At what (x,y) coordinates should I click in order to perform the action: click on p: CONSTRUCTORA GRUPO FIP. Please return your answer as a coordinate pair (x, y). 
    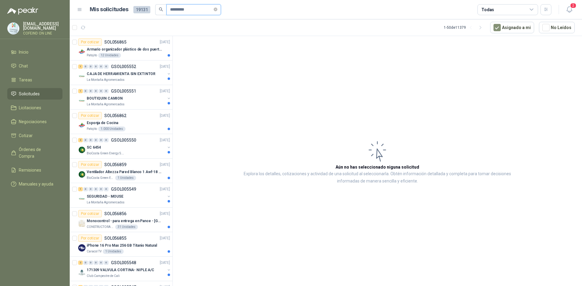
    Looking at the image, I should click on (100, 227).